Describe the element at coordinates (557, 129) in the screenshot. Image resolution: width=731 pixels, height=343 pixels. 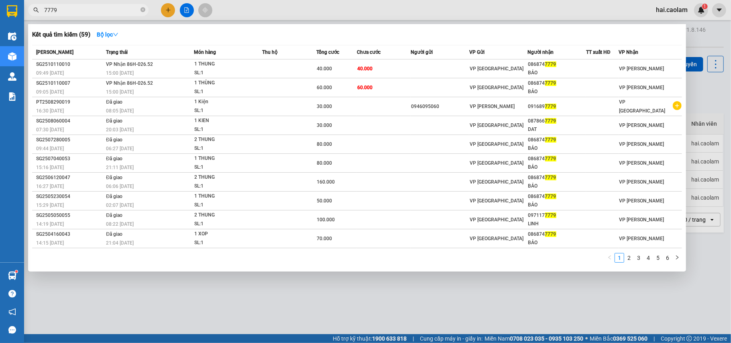
I see `div: DAT` at that location.